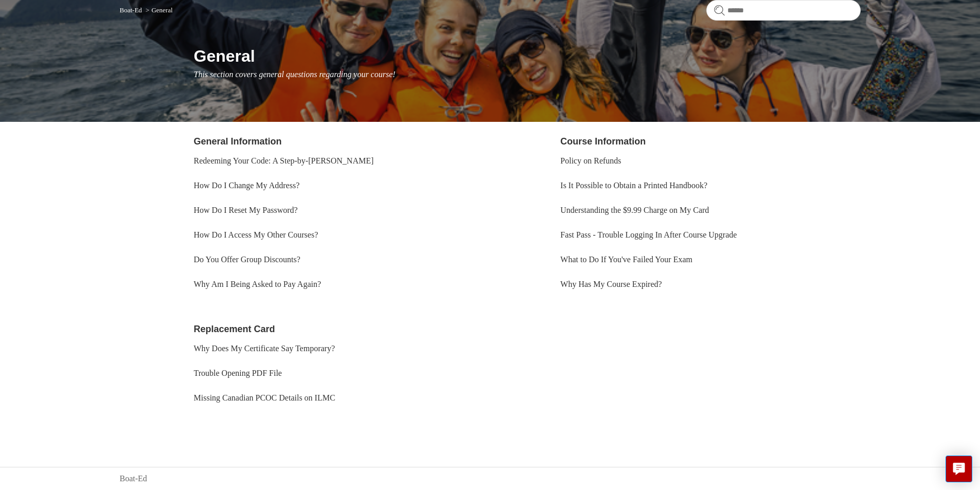 The width and height of the screenshot is (980, 490). What do you see at coordinates (258, 284) in the screenshot?
I see `a: Why Am I Being Asked to Pay Again?` at bounding box center [258, 284].